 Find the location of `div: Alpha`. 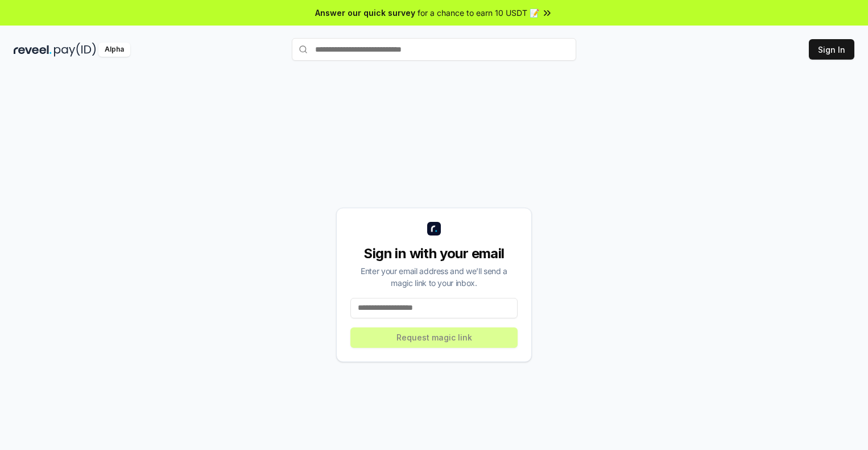

div: Alpha is located at coordinates (114, 49).